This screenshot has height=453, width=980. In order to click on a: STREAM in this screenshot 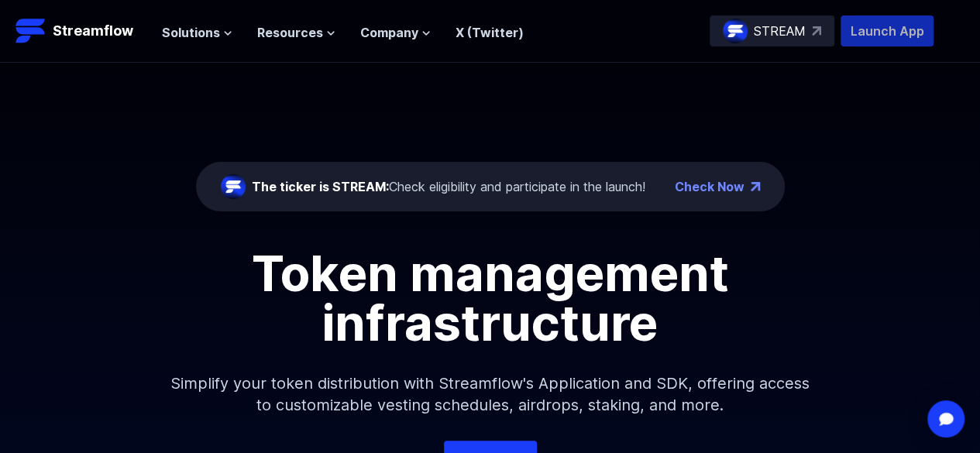, I will do `click(772, 31)`.